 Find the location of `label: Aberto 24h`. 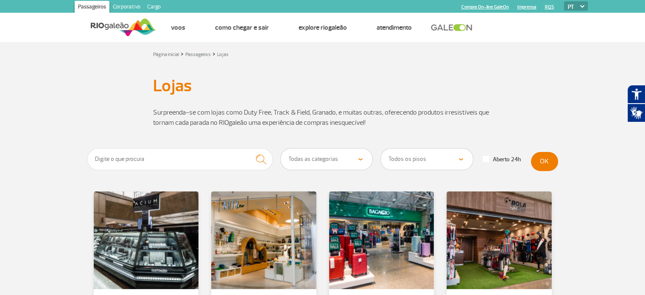

label: Aberto 24h is located at coordinates (502, 159).